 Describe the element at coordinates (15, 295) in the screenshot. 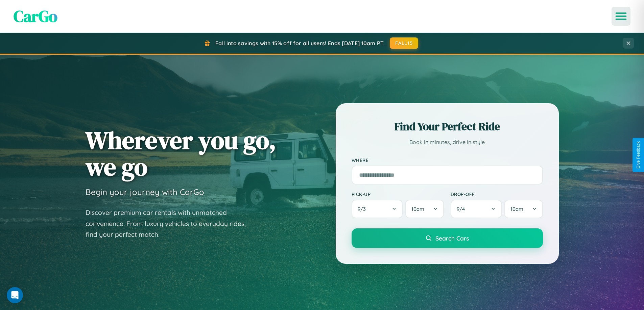

I see `div: Open Intercom Messenger` at that location.